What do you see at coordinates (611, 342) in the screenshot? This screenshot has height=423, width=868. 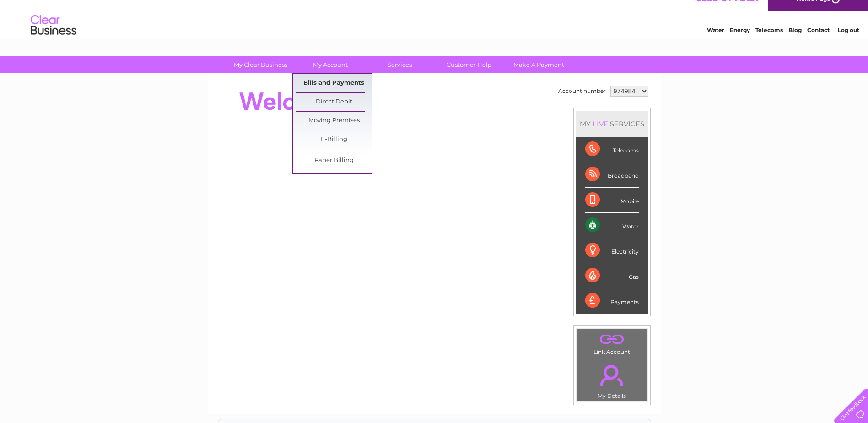 I see `td: Link Account` at bounding box center [611, 342].